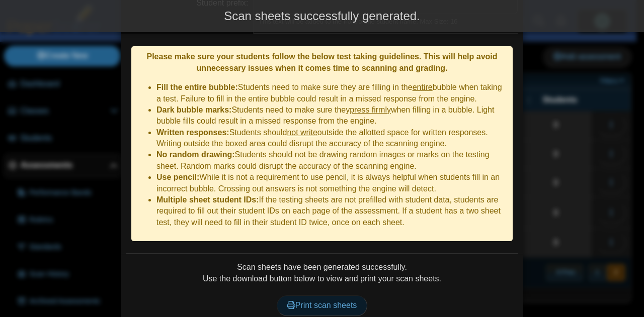 Image resolution: width=644 pixels, height=317 pixels. Describe the element at coordinates (332, 138) in the screenshot. I see `li: Students should outside the allotted space for written responses. Writing outside the boxed area ...` at that location.